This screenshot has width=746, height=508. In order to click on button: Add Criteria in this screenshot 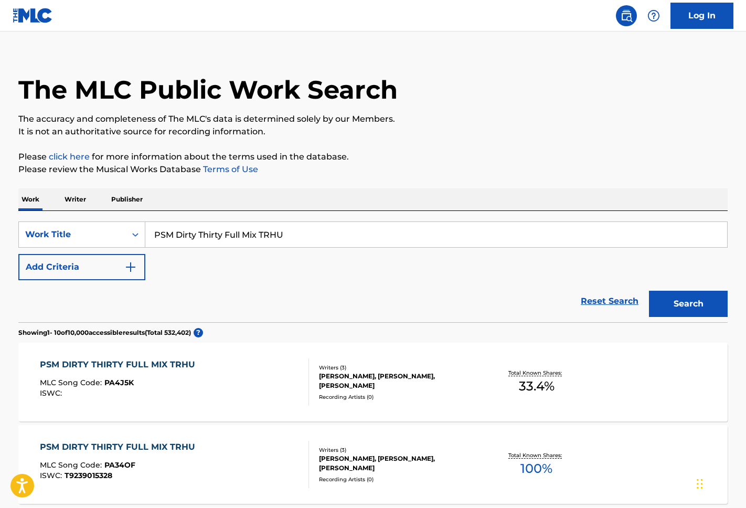, I will do `click(82, 267)`.